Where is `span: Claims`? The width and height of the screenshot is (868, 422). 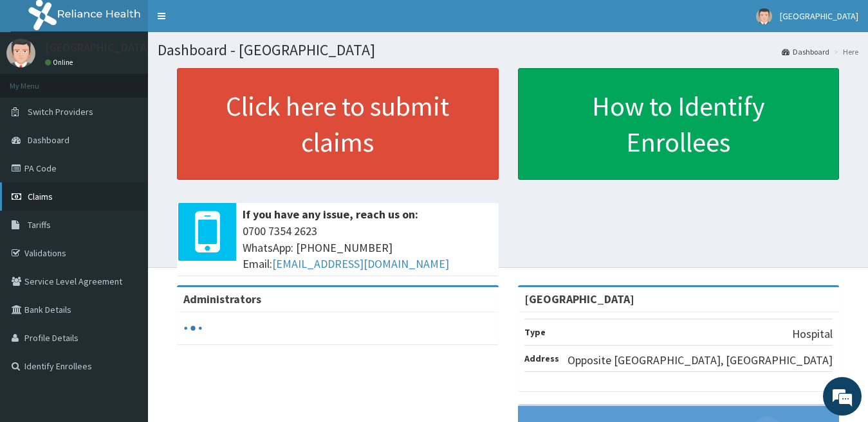 span: Claims is located at coordinates (40, 197).